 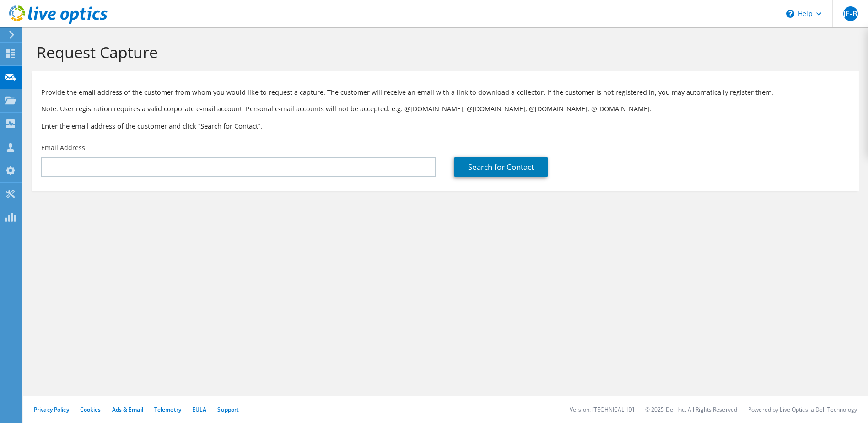 I want to click on li: © 2025 Dell Inc. All Rights Reserved, so click(x=691, y=409).